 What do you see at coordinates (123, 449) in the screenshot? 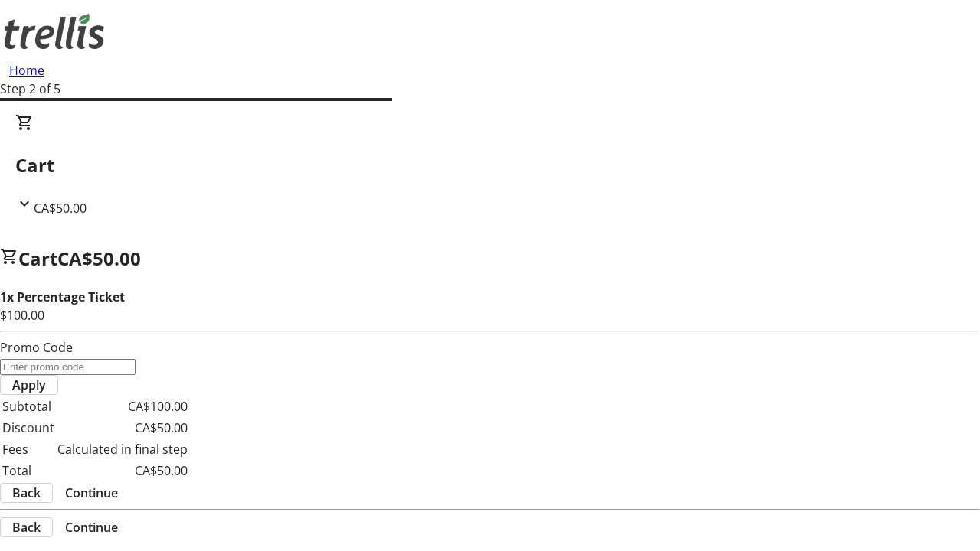
I see `td: Calculated in final step` at bounding box center [123, 449].